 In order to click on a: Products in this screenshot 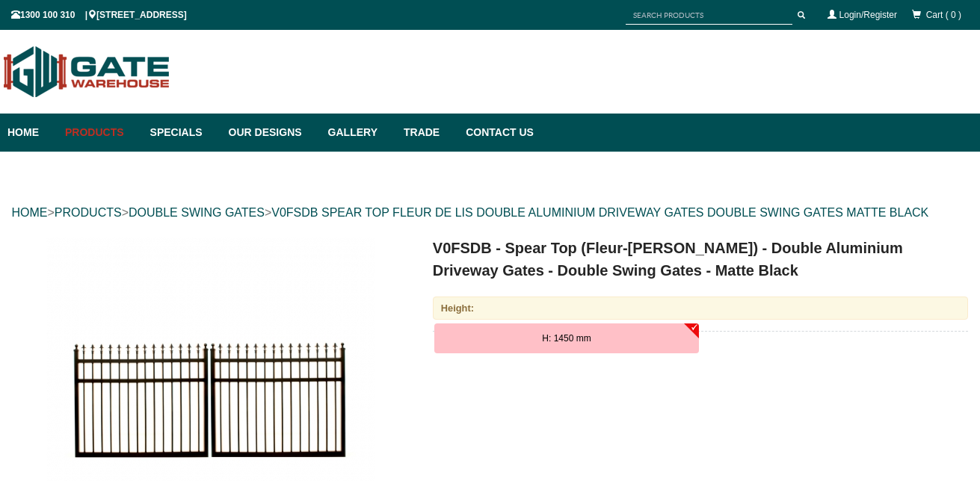, I will do `click(100, 132)`.